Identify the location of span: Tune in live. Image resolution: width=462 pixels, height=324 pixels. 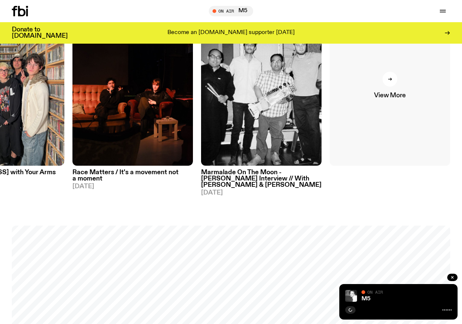
(233, 11).